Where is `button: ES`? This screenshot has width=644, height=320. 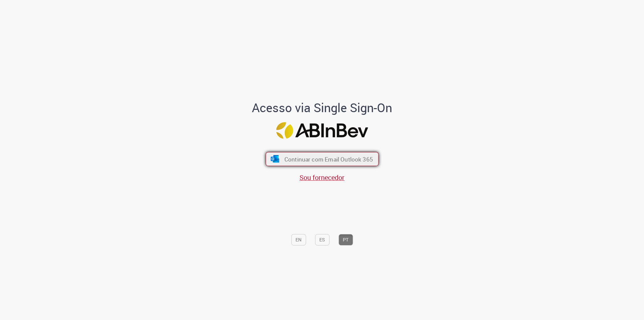
button: ES is located at coordinates (322, 240).